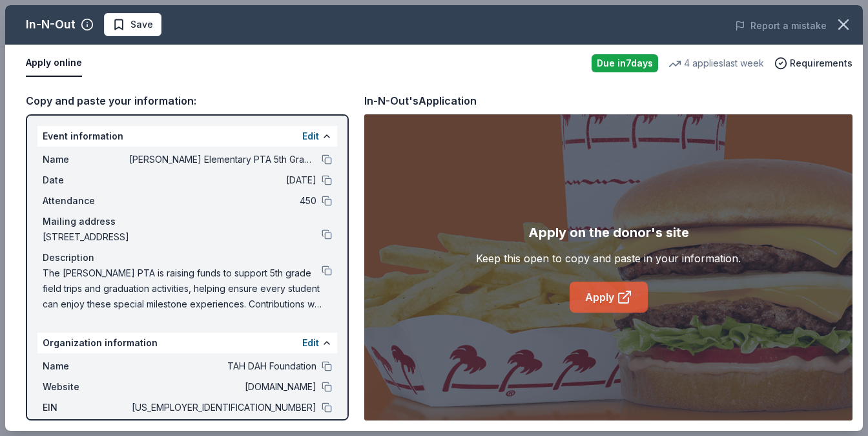  What do you see at coordinates (421, 101) in the screenshot?
I see `div: In-N-Out's Application` at bounding box center [421, 101].